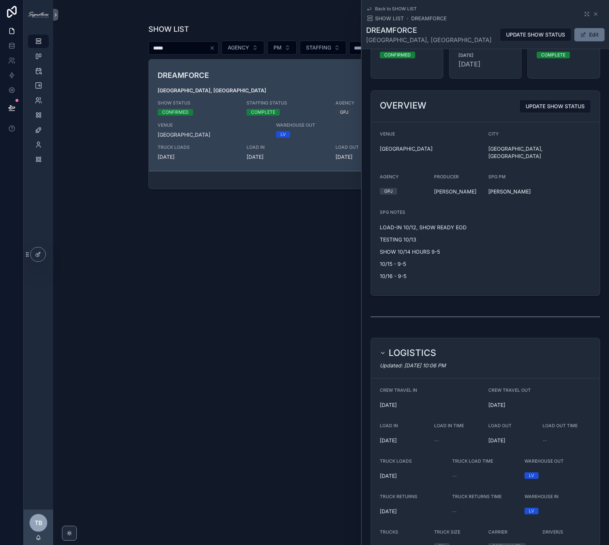  I want to click on span: TRUCK RETURNS, so click(399, 496).